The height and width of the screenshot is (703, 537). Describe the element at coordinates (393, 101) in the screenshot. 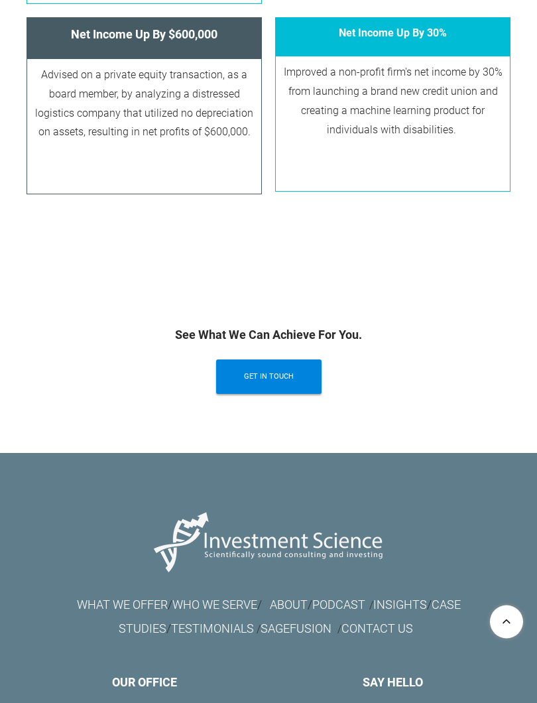

I see `font: Improved a non-profit firm's net income by 30% from launching a brand new credit union and creati...` at that location.